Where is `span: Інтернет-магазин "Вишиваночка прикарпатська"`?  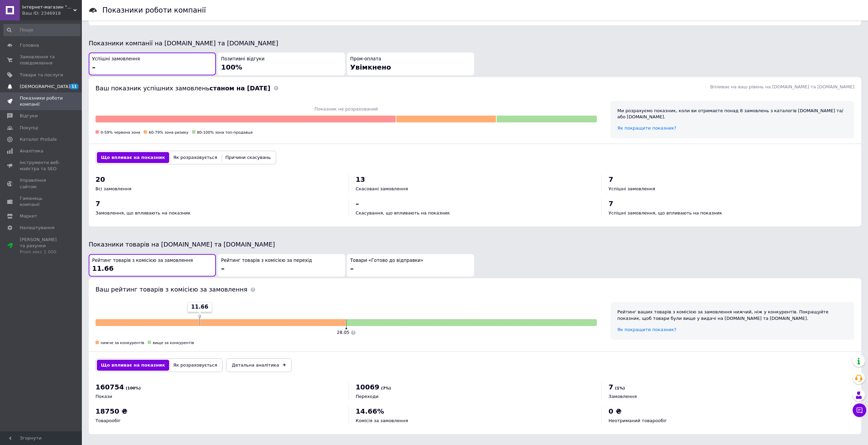 span: Інтернет-магазин "Вишиваночка прикарпатська" is located at coordinates (48, 7).